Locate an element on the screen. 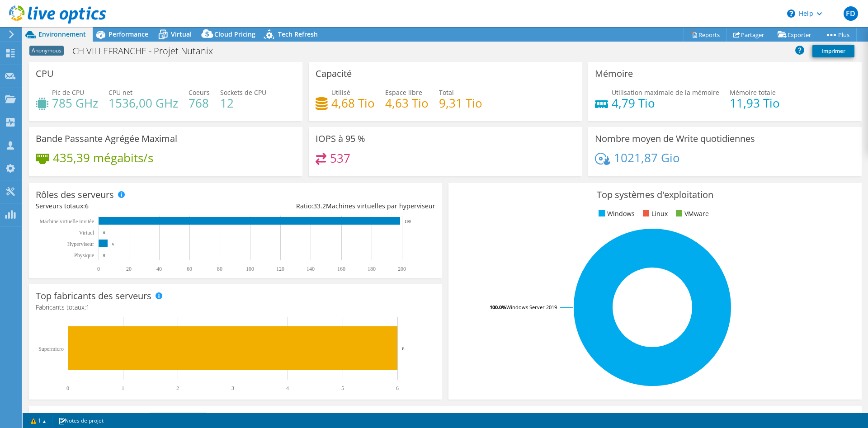 The height and width of the screenshot is (428, 868). h4: 4,68 Tio is located at coordinates (353, 103).